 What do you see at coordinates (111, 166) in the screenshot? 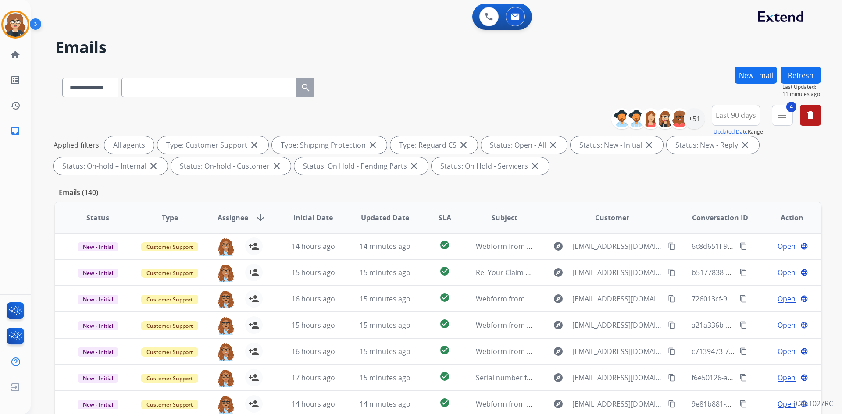
I see `div: Status: On-hold – Internal` at bounding box center [111, 166].